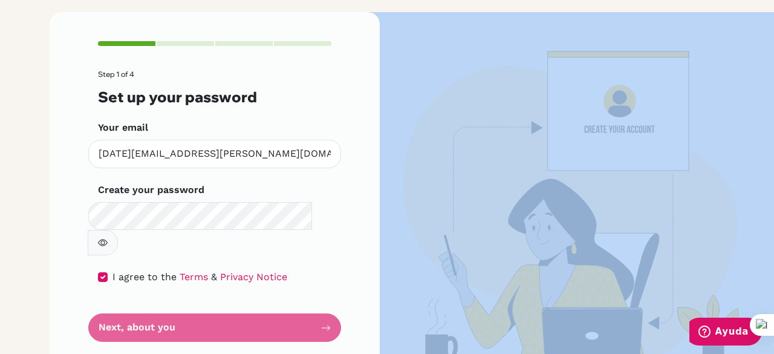 The width and height of the screenshot is (774, 354). What do you see at coordinates (215, 97) in the screenshot?
I see `h3: Set up your password` at bounding box center [215, 97].